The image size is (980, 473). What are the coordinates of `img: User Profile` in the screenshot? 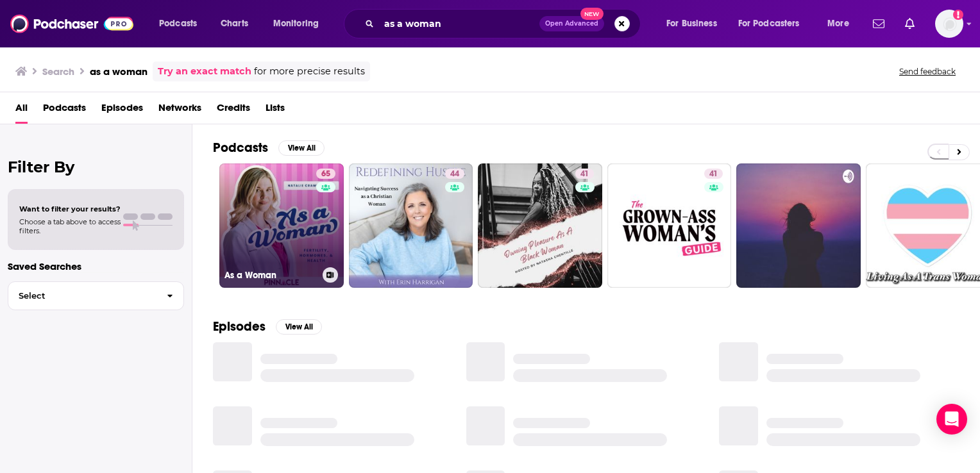 It's located at (949, 24).